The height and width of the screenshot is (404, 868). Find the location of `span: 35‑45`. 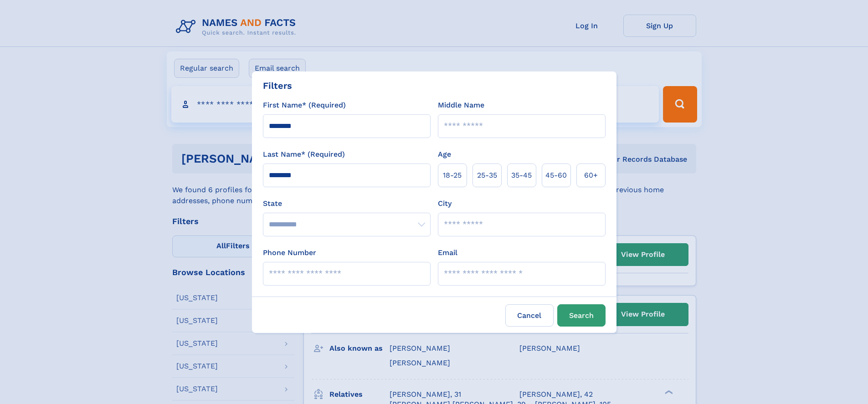

span: 35‑45 is located at coordinates (521, 176).